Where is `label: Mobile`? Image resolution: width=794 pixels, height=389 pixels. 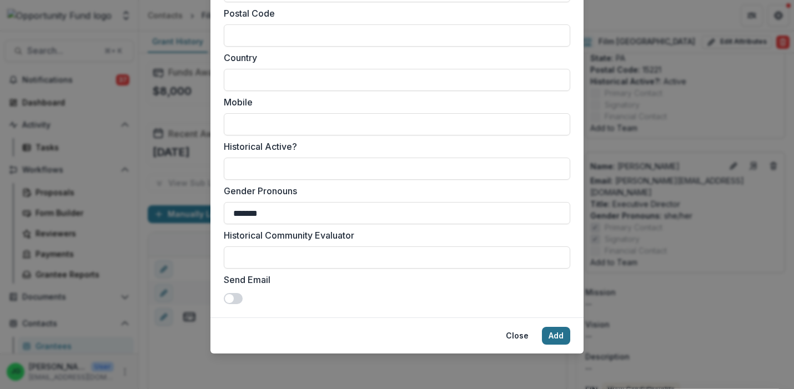
label: Mobile is located at coordinates (394, 102).